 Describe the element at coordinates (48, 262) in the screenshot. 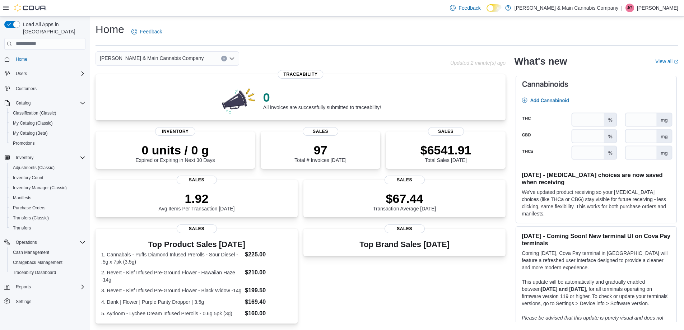

I see `button: Chargeback Management` at that location.